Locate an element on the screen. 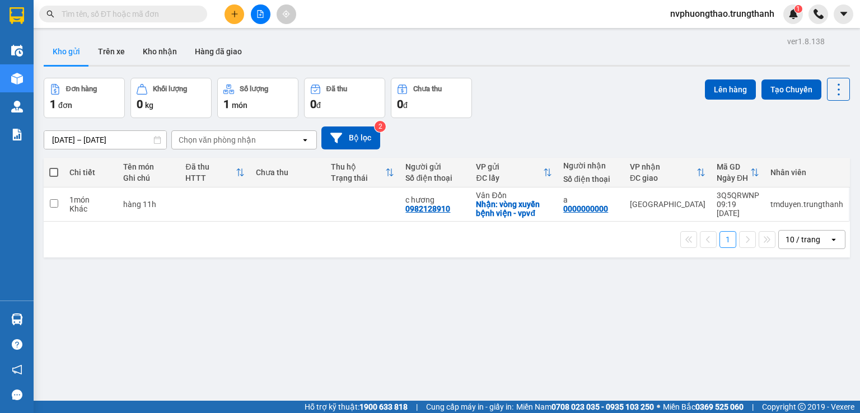 The height and width of the screenshot is (413, 860). img: logo-vxr is located at coordinates (17, 16).